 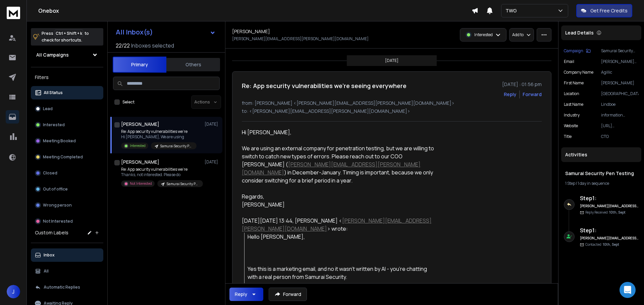 I want to click on p: location, so click(x=571, y=94).